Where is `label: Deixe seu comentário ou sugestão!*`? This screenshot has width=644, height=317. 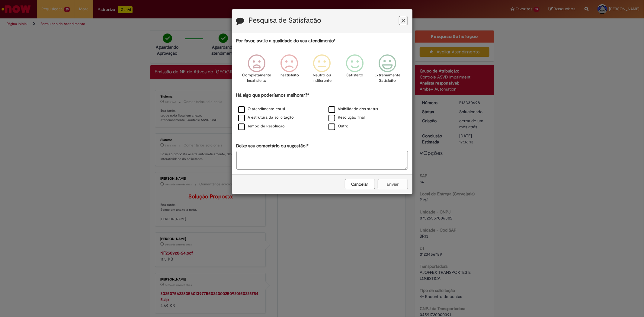
label: Deixe seu comentário ou sugestão!* is located at coordinates (273, 146).